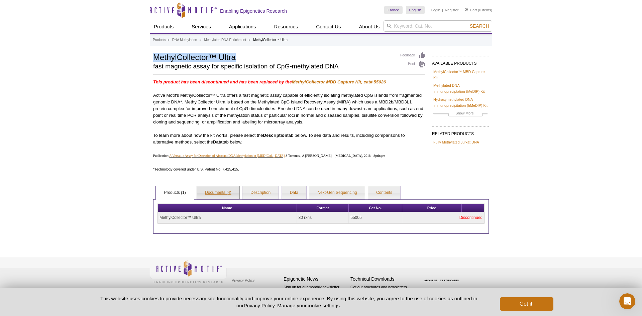  I want to click on li: (0 items), so click(478, 10).